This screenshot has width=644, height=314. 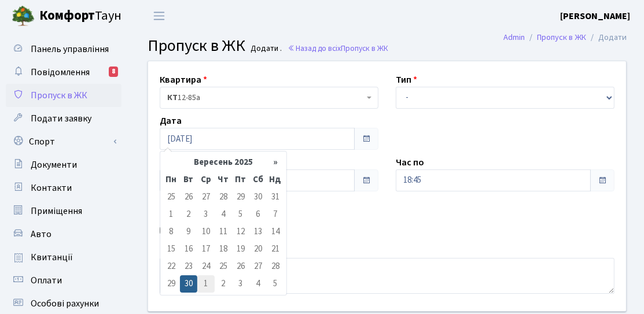 What do you see at coordinates (258, 232) in the screenshot?
I see `td: 13` at bounding box center [258, 232].